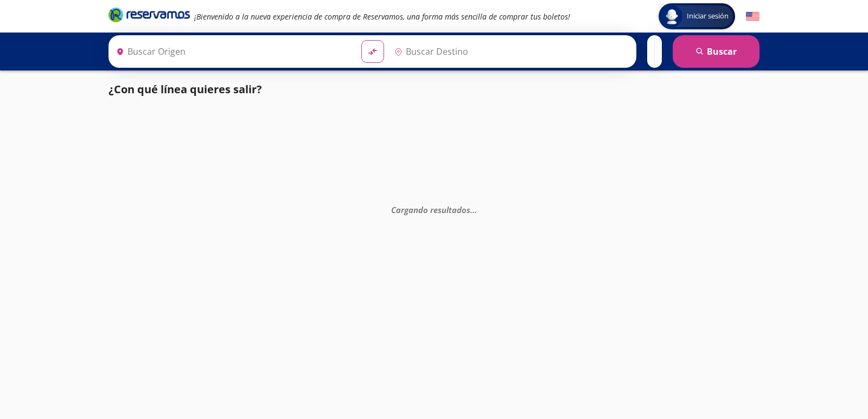  What do you see at coordinates (382, 16) in the screenshot?
I see `em: ¡Bienvenido a la nueva experiencia de compra de Reservamos, una forma más sencilla de comprar tus...` at bounding box center [382, 16].